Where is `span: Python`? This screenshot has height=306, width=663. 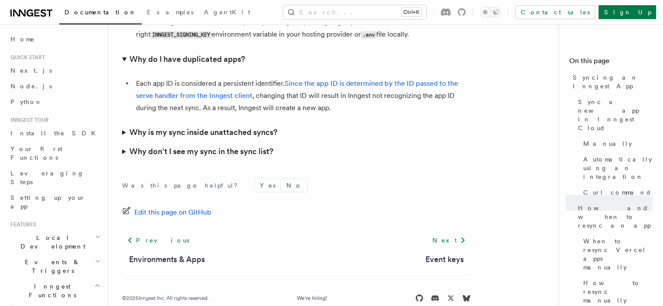
span: Python is located at coordinates (26, 102).